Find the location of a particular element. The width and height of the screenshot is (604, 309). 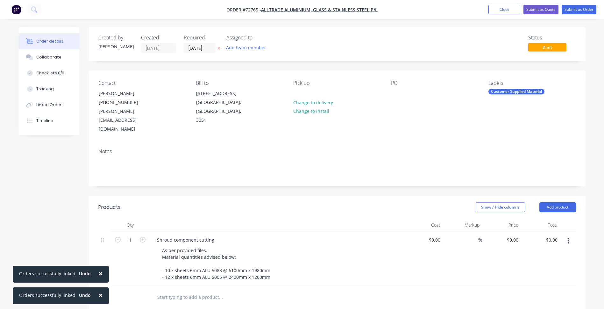

span: Draft is located at coordinates (547, 47).